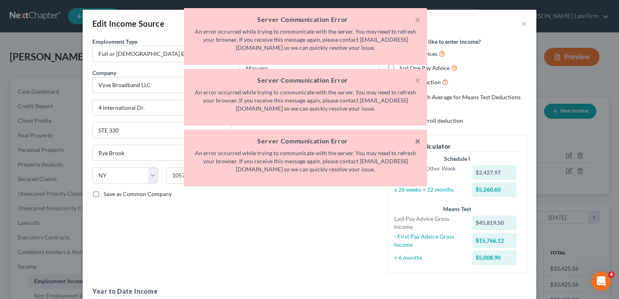  Describe the element at coordinates (429, 258) in the screenshot. I see `div: ÷ 6 months` at that location.